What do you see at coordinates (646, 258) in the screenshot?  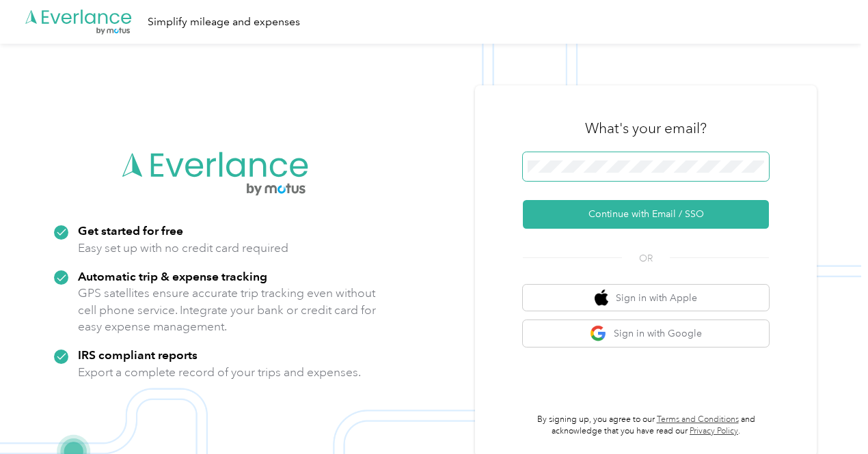 I see `span: OR` at bounding box center [646, 258].